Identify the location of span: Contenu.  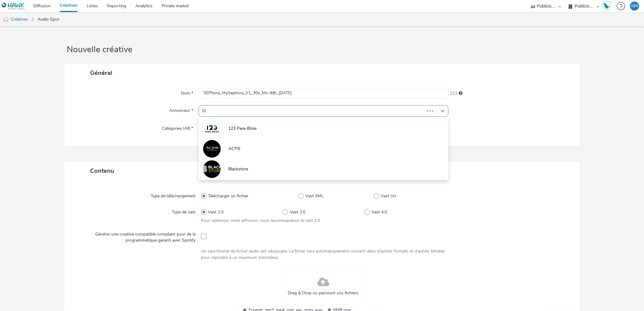
(102, 171).